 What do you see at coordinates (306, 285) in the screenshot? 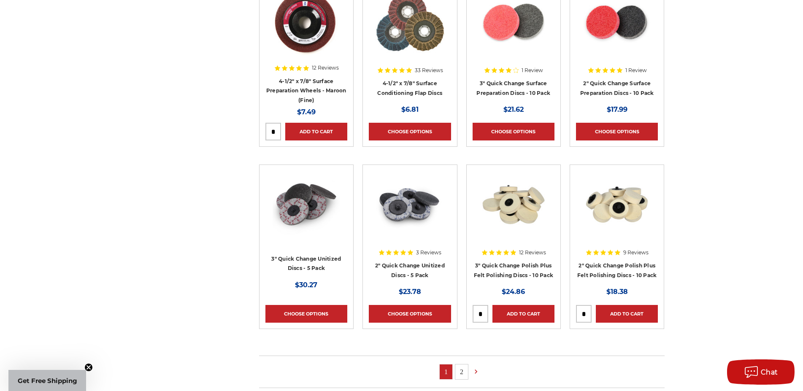
I see `span: $30.27` at bounding box center [306, 285].